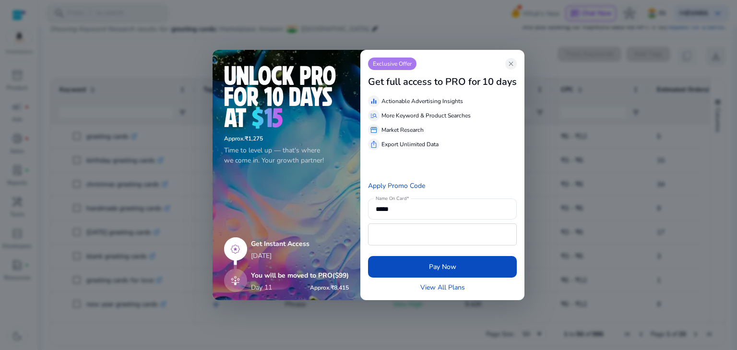 The width and height of the screenshot is (737, 350). What do you see at coordinates (392, 64) in the screenshot?
I see `p: Exclusive Offer` at bounding box center [392, 64].